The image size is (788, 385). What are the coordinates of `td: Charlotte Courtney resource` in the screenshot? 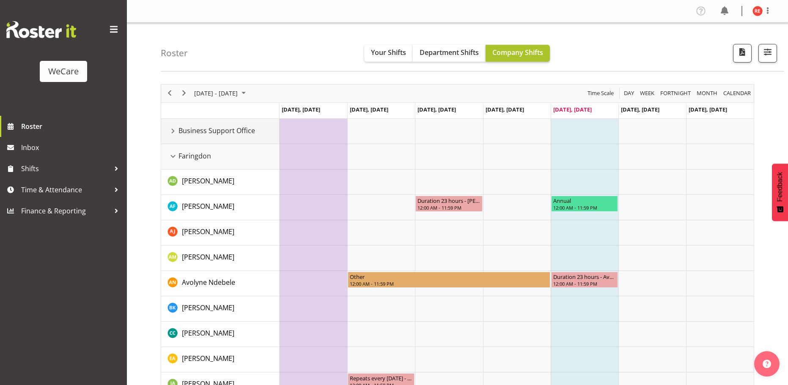 It's located at (220, 335).